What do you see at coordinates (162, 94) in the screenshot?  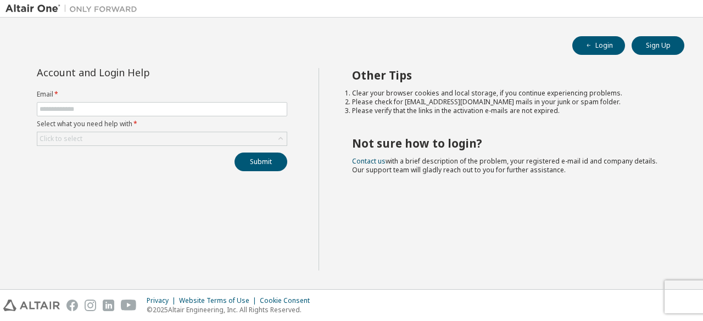 I see `label: Email` at bounding box center [162, 94].